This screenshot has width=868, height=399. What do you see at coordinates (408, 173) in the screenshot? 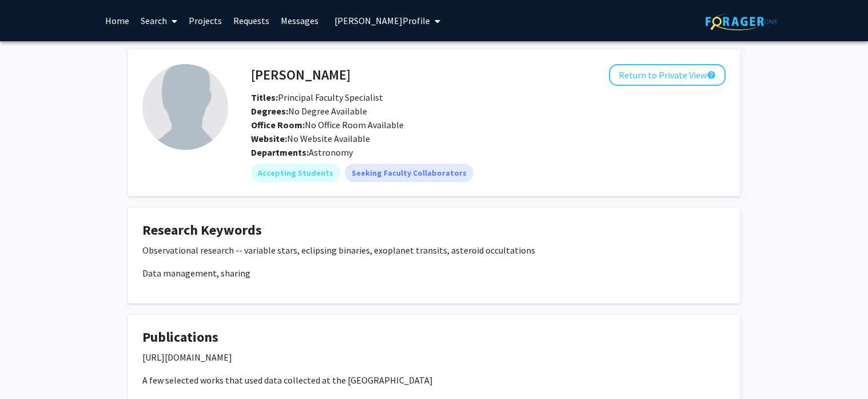
I see `mat-chip: Seeking Faculty Collaborators` at bounding box center [408, 173].